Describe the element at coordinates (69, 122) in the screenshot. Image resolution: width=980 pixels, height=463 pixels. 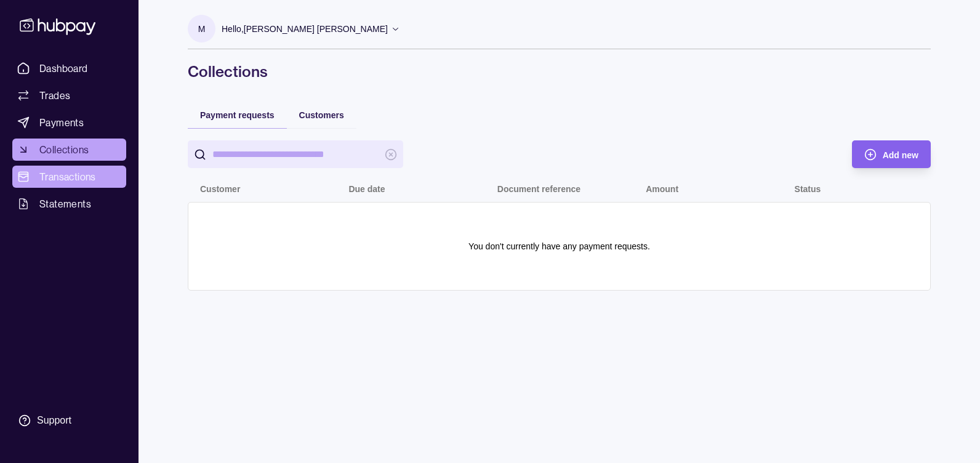
I see `a: Payments` at that location.